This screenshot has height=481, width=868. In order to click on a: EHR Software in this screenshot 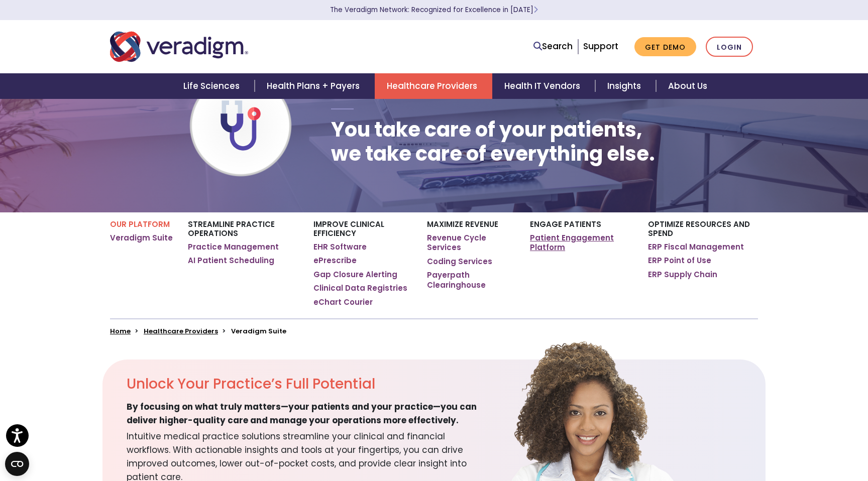, I will do `click(340, 247)`.